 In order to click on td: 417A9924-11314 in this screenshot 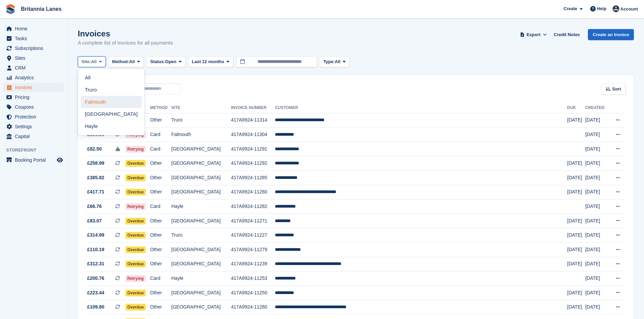, I will do `click(253, 120)`.